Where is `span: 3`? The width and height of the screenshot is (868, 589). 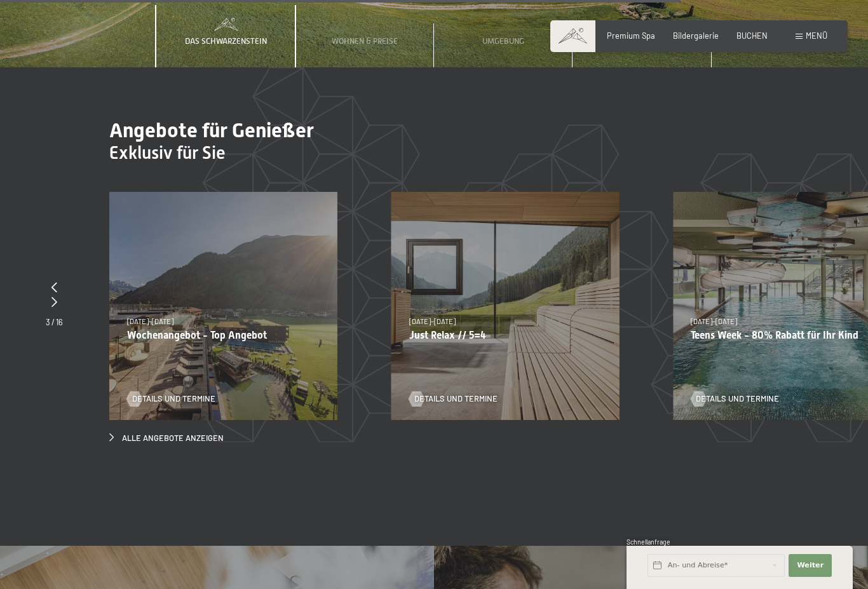 span: 3 is located at coordinates (47, 322).